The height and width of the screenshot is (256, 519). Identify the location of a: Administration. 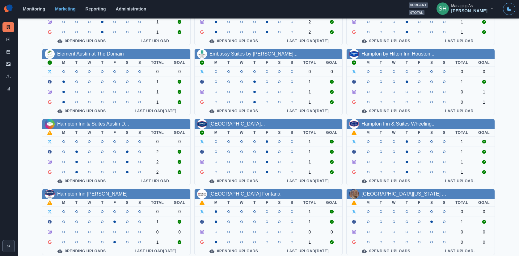
(131, 9).